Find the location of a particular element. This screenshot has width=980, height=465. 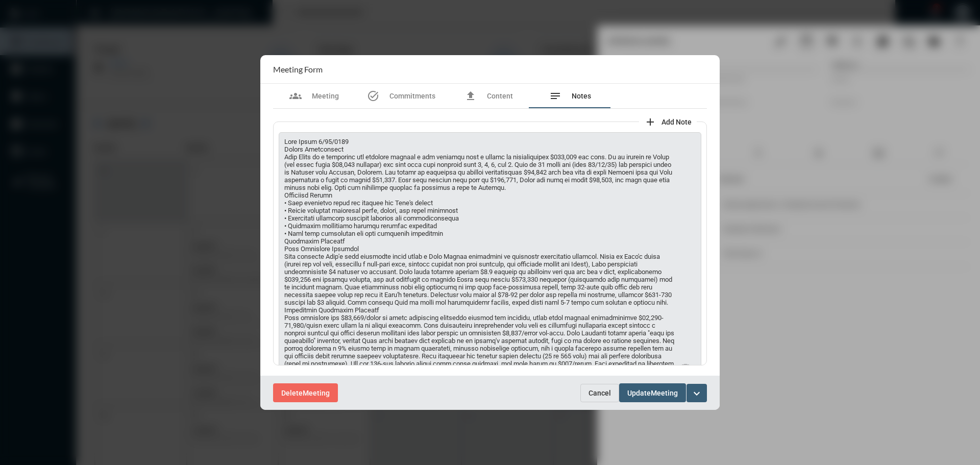

button: DeleteMeeting is located at coordinates (305, 393).